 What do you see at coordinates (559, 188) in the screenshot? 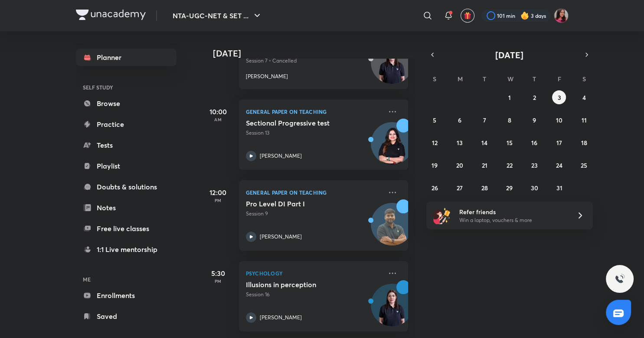
I see `button: October 31, 2025` at bounding box center [559, 188].